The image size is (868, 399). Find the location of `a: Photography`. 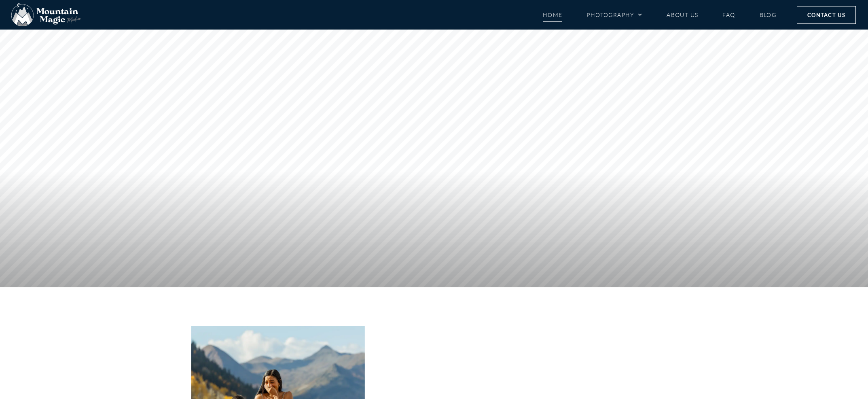

a: Photography is located at coordinates (614, 15).